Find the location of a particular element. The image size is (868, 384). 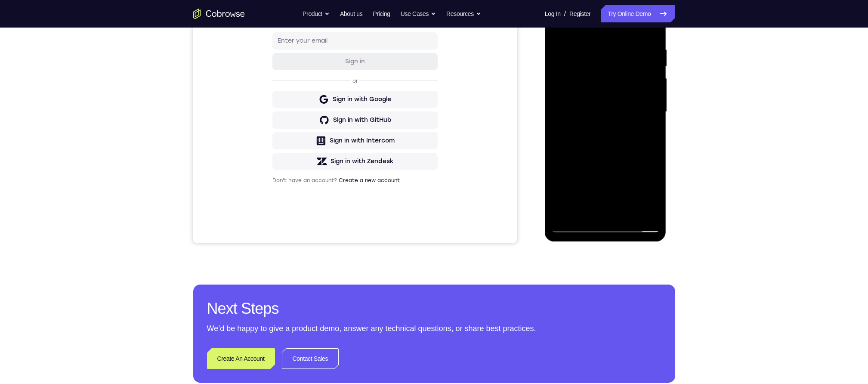

button: Sign in is located at coordinates (162, 107).